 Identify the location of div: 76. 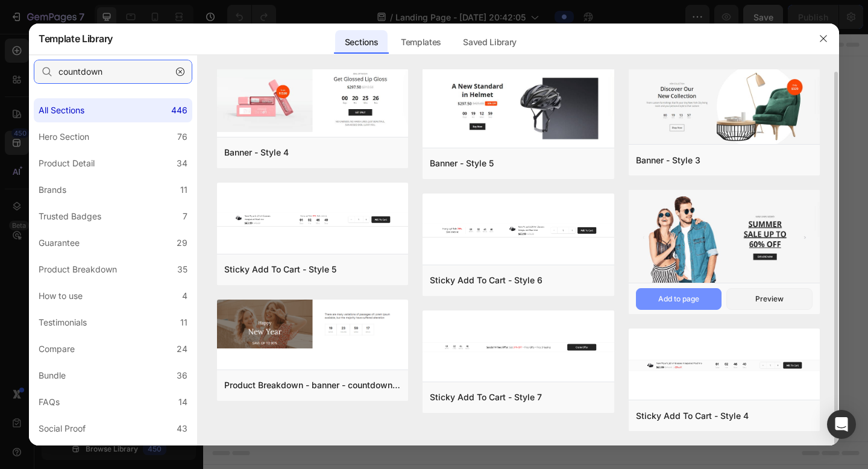
(182, 137).